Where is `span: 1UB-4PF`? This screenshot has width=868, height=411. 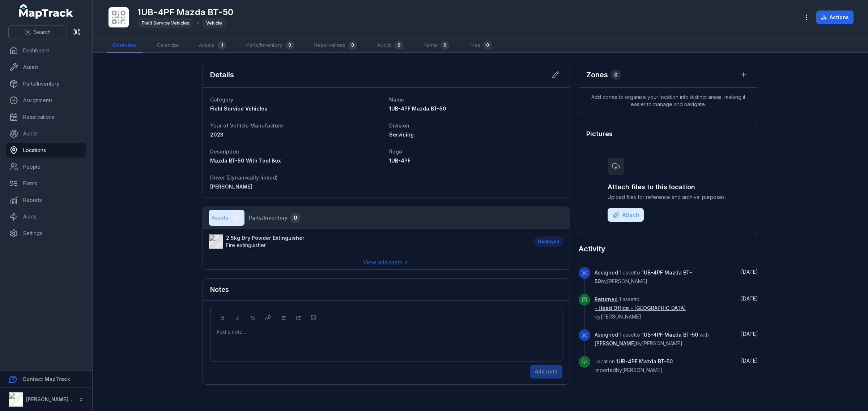
span: 1UB-4PF is located at coordinates (399, 161).